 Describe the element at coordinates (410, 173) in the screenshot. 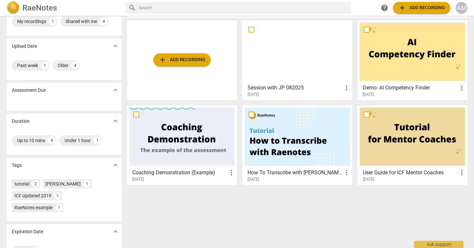

I see `h3: User Guide for ICF Mentor Coaches` at that location.